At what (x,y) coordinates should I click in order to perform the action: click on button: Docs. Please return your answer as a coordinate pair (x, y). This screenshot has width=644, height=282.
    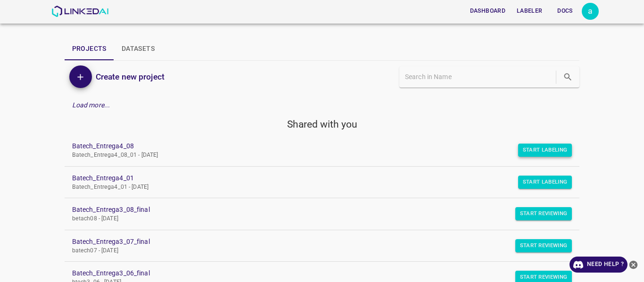
    Looking at the image, I should click on (565, 11).